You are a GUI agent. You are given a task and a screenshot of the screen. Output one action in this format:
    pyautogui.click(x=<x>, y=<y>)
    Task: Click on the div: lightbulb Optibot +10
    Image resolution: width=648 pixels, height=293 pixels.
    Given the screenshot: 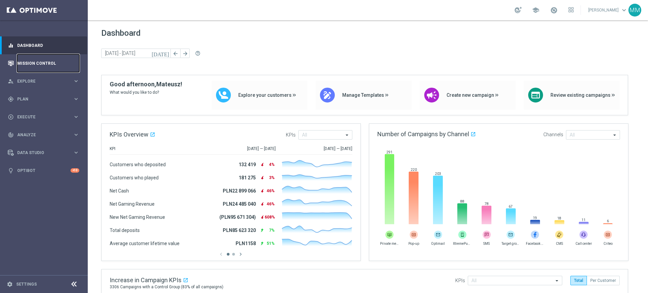 What is the action you would take?
    pyautogui.click(x=44, y=171)
    